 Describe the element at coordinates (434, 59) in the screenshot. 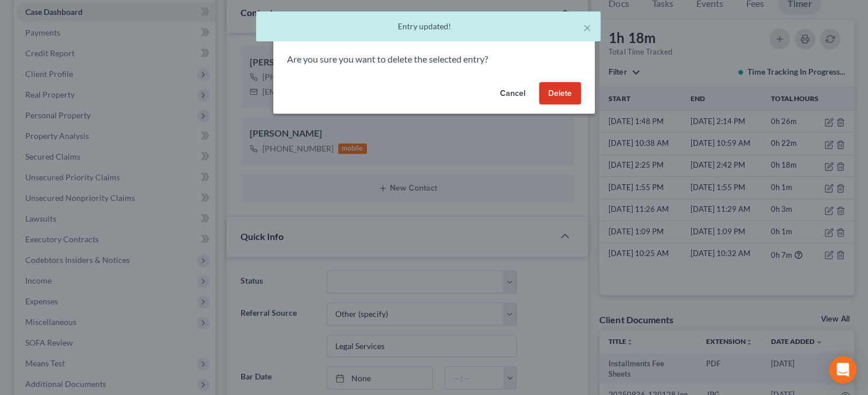

I see `p: Are you sure you want to delete the selected entry?` at that location.